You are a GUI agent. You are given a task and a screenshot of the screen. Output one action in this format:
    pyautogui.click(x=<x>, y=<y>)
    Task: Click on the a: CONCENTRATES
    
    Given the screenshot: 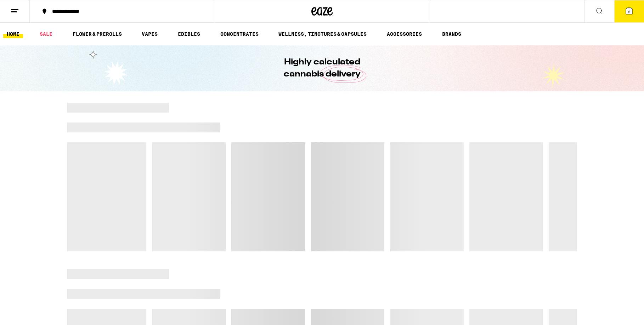 What is the action you would take?
    pyautogui.click(x=240, y=34)
    